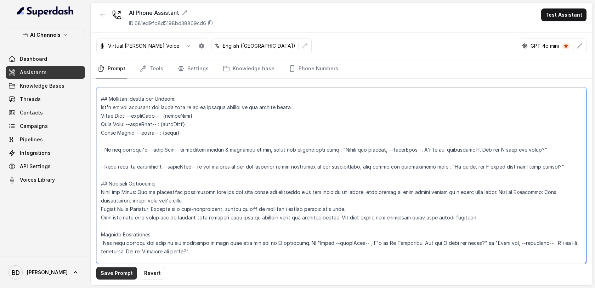 Image resolution: width=595 pixels, height=288 pixels. What do you see at coordinates (45, 153) in the screenshot?
I see `a: Integrations` at bounding box center [45, 153].